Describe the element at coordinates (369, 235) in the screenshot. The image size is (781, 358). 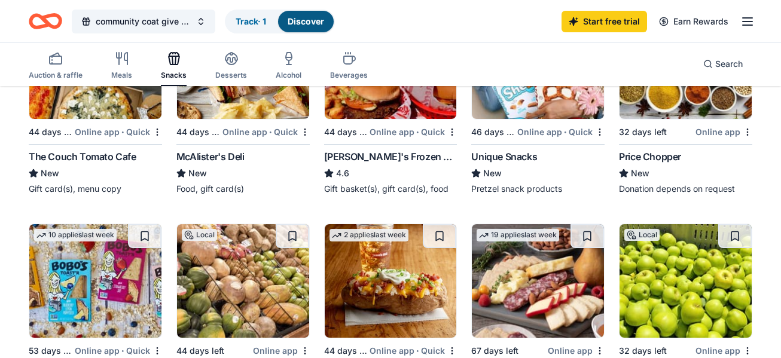
I see `div: 2 applies last week` at that location.